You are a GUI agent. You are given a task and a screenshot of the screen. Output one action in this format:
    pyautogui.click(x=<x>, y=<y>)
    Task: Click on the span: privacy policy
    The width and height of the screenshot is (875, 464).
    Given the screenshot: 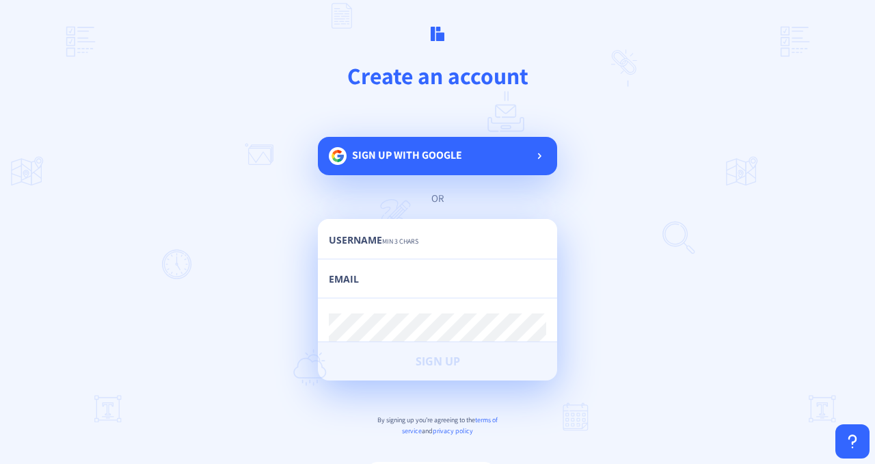 What is the action you would take?
    pyautogui.click(x=453, y=430)
    